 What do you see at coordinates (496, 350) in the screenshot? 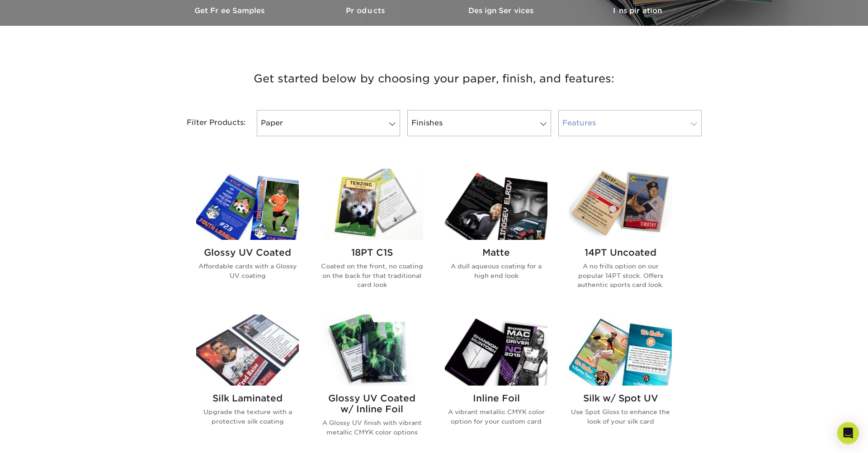
I see `img: Inline Foil Trading Cards` at bounding box center [496, 350].